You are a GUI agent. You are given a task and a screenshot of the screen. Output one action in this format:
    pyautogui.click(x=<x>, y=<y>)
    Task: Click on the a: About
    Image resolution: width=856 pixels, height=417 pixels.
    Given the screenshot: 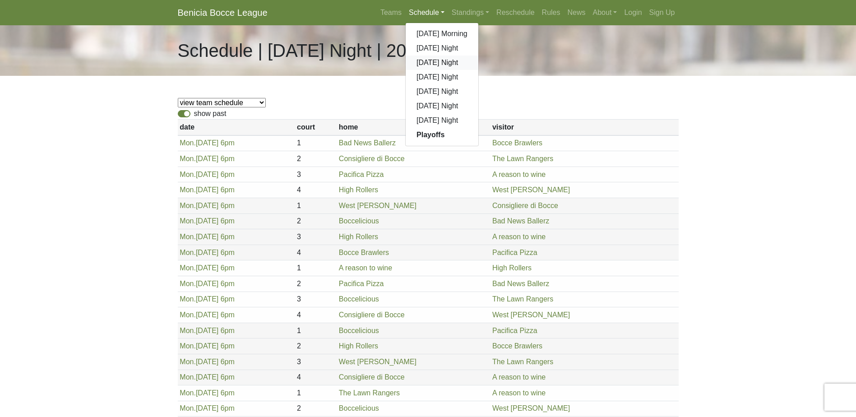 What is the action you would take?
    pyautogui.click(x=605, y=13)
    